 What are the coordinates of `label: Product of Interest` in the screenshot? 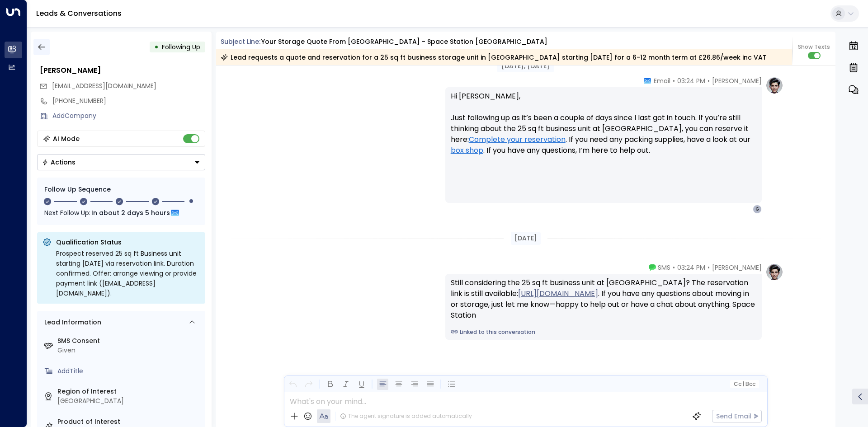 It's located at (129, 421).